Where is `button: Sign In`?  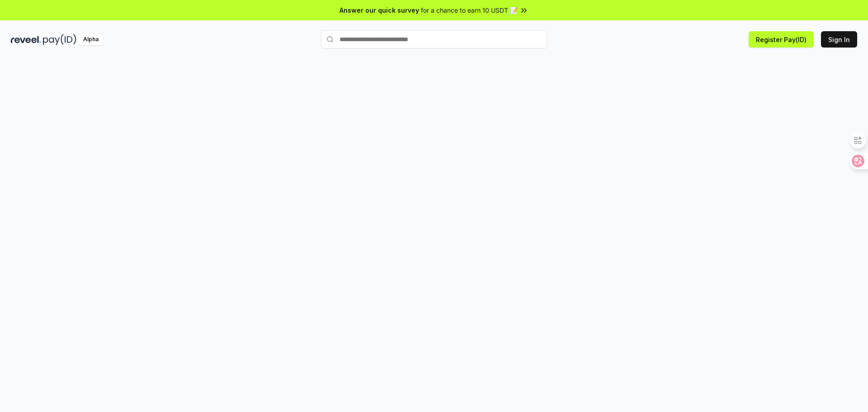 button: Sign In is located at coordinates (839, 39).